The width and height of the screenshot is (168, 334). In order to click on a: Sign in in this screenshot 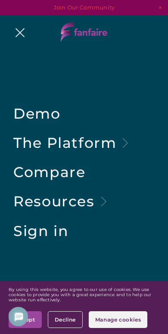, I will do `click(41, 230)`.